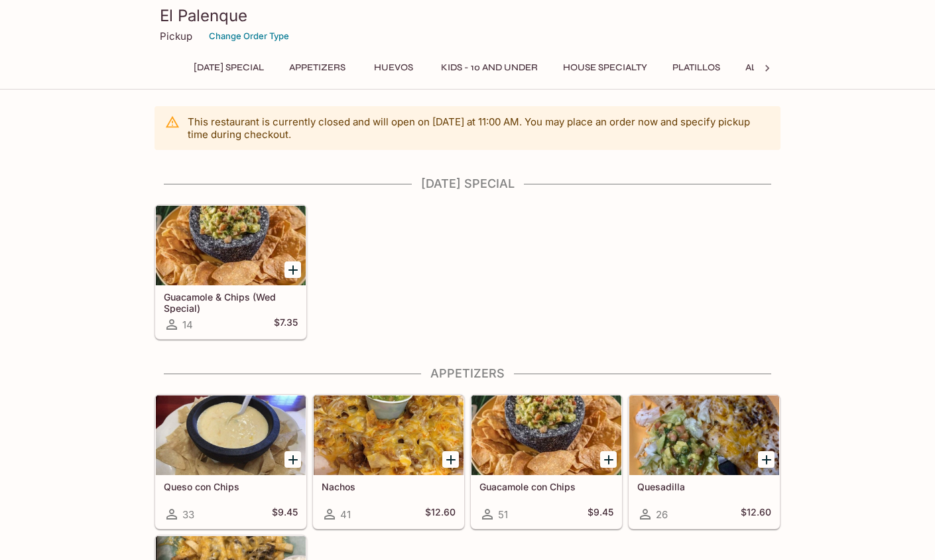 The width and height of the screenshot is (935, 560). What do you see at coordinates (489, 68) in the screenshot?
I see `button: Kids - 10 and Under` at bounding box center [489, 68].